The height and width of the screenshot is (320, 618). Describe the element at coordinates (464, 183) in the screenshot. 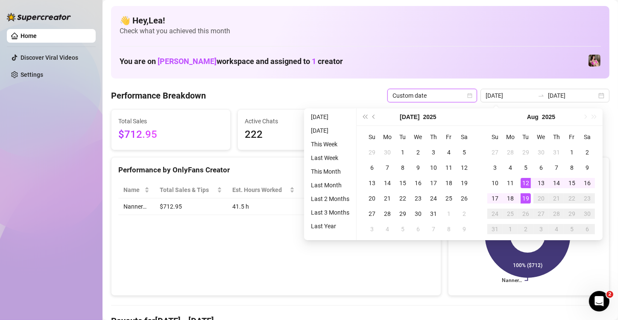

I see `td: 2025-07-19` at that location.